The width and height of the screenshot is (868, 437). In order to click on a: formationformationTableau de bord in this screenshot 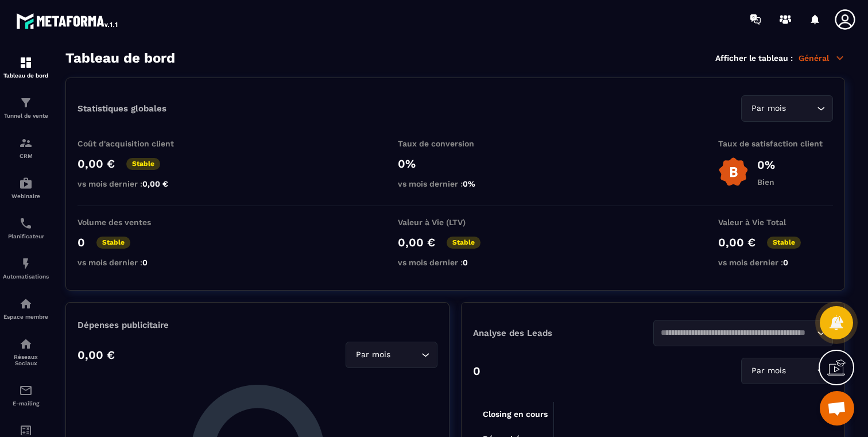, I will do `click(26, 67)`.